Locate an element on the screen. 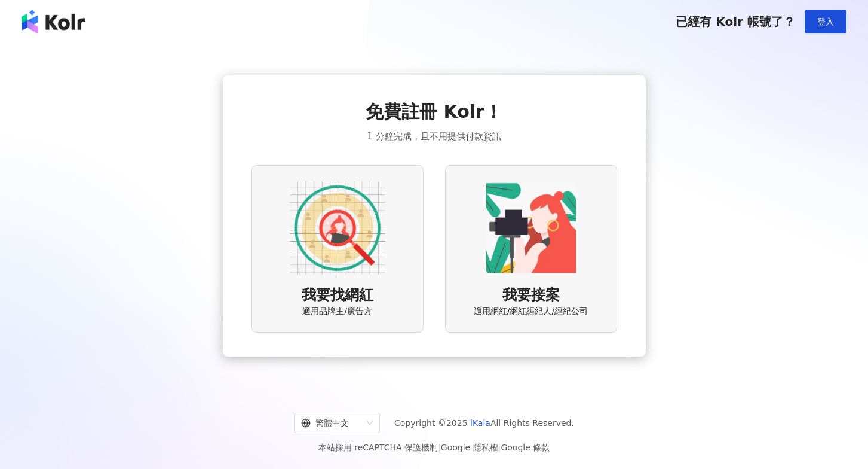 This screenshot has height=469, width=868. img: KOL identity option is located at coordinates (531, 228).